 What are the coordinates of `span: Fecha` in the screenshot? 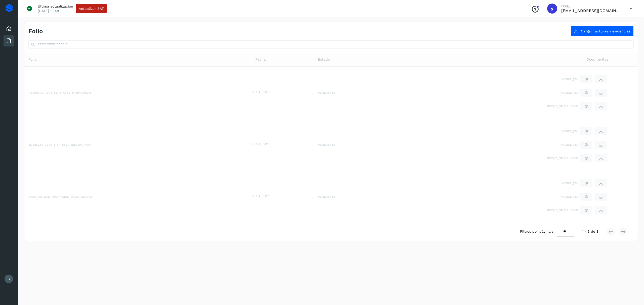 It's located at (261, 60).